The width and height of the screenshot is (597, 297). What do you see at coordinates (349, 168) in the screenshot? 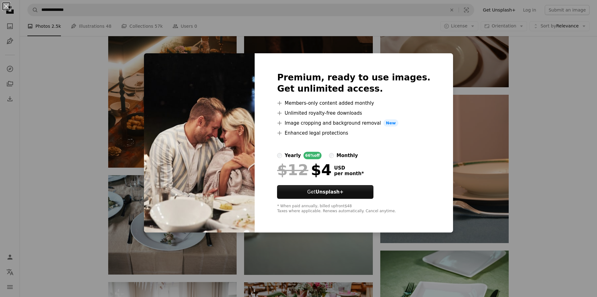
I see `span: USD` at bounding box center [349, 168].